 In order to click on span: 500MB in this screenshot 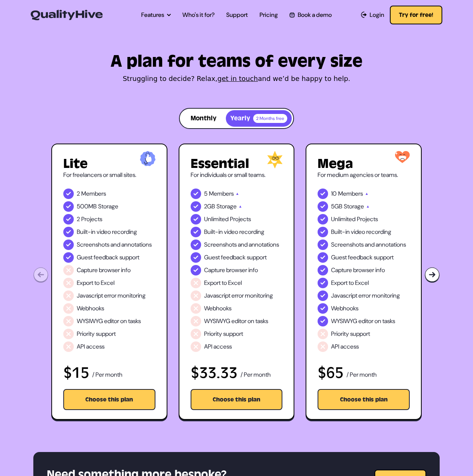, I will do `click(87, 207)`.